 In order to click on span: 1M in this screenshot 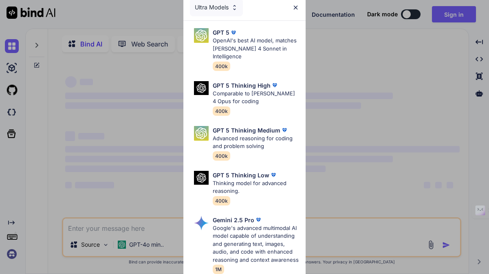, I will do `click(218, 269)`.